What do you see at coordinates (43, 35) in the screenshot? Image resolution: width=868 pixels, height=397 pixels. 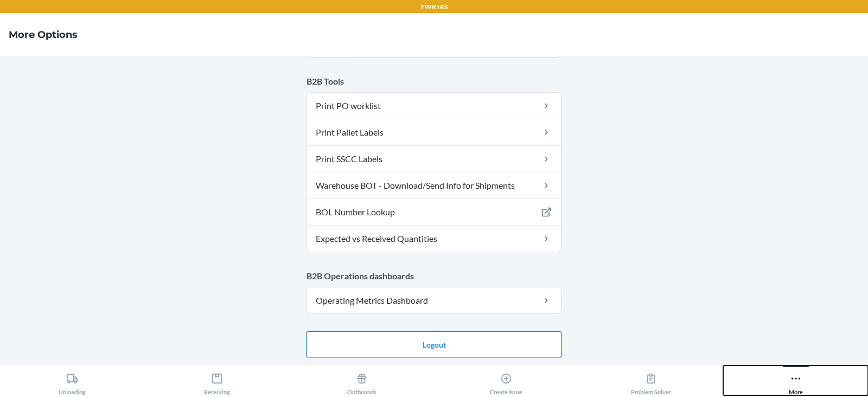 I see `h4: More Options` at bounding box center [43, 35].